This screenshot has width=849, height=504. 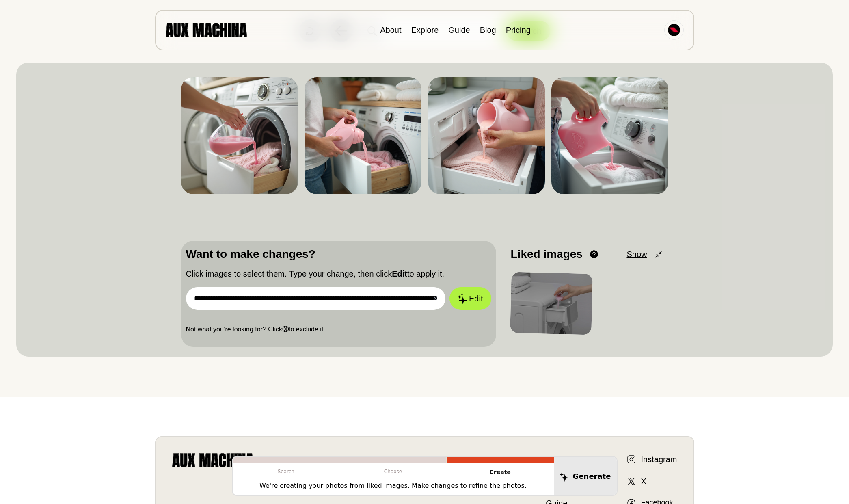 I want to click on img: AUX MACHINA, so click(x=206, y=30).